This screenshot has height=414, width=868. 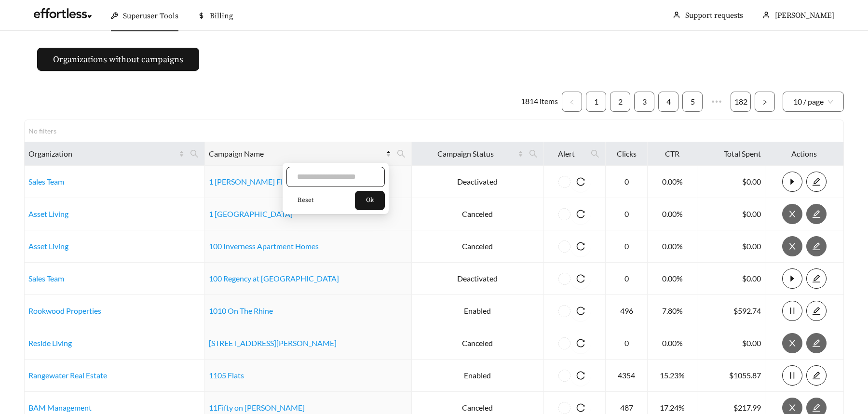 I want to click on span: Billing, so click(x=221, y=16).